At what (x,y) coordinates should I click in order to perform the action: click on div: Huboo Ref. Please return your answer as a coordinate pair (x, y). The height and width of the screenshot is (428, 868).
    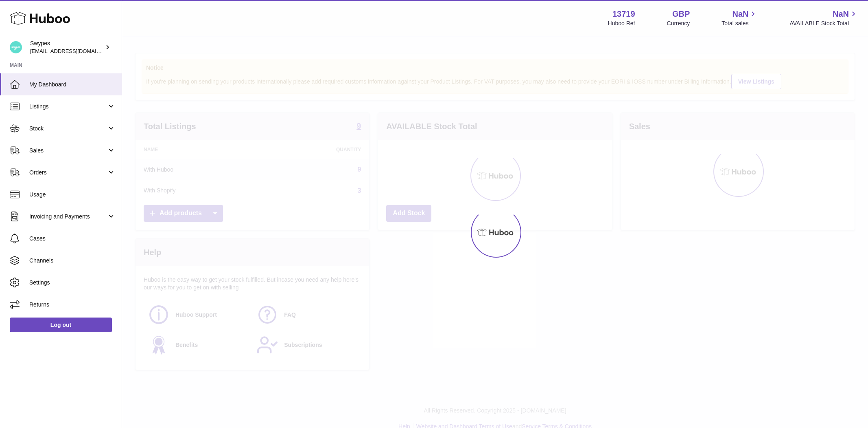
    Looking at the image, I should click on (622, 23).